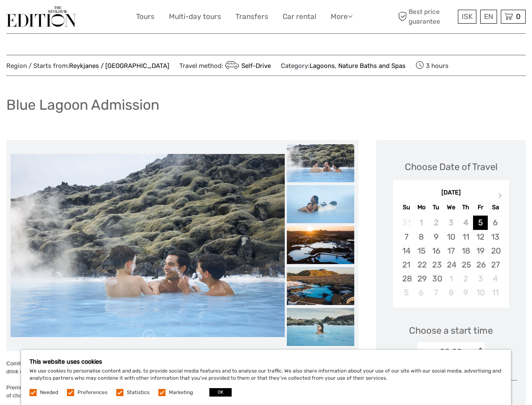  I want to click on div: Choose Sunday, September 28th, 2025, so click(407, 279).